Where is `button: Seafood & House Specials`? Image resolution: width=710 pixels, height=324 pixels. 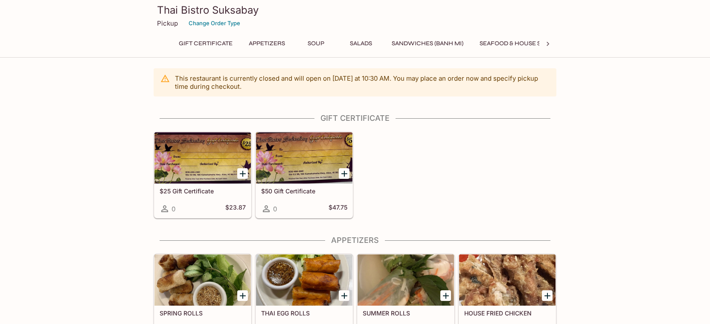
button: Seafood & House Specials is located at coordinates (522, 44).